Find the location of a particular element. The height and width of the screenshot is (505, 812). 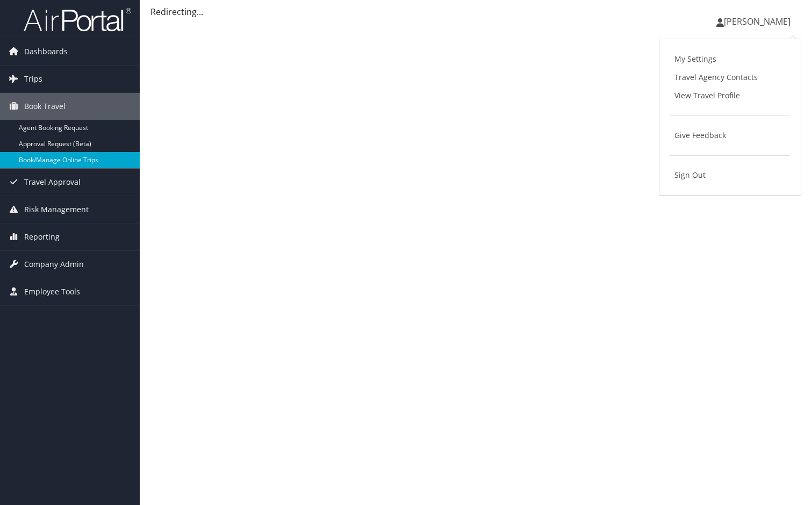

a: Sign Out is located at coordinates (730, 175).